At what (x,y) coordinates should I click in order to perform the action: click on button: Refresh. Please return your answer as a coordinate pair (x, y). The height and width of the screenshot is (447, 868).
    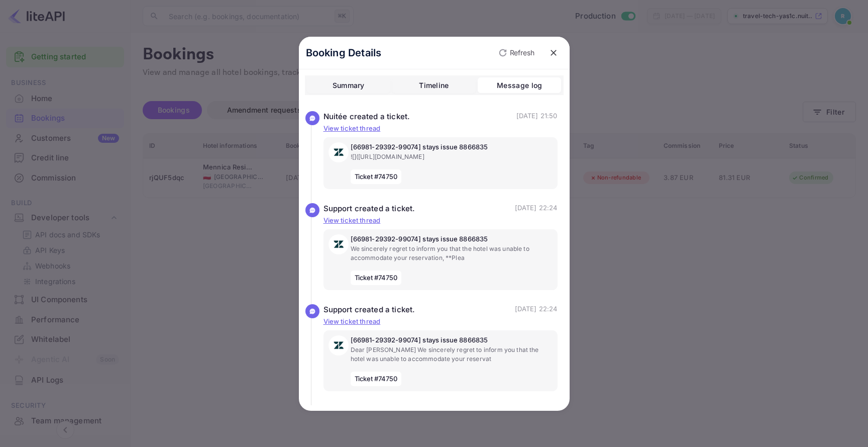
    Looking at the image, I should click on (516, 53).